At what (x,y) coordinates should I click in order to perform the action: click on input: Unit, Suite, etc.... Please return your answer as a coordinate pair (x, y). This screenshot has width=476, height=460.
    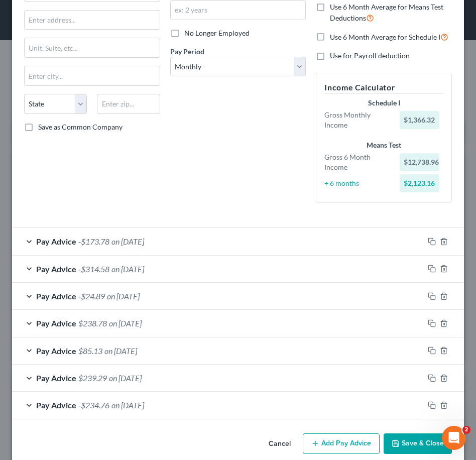
    Looking at the image, I should click on (92, 47).